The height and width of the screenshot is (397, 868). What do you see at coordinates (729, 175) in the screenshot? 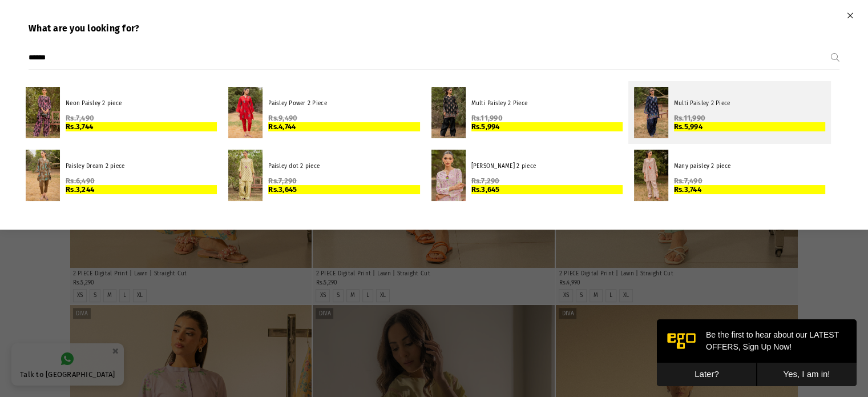
I see `a: Many paisley 2 piece Rs.7,490 Rs.3,744` at bounding box center [729, 175].